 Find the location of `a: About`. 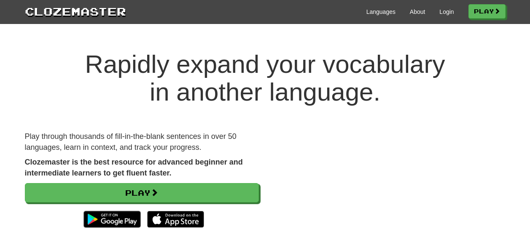

a: About is located at coordinates (417, 12).